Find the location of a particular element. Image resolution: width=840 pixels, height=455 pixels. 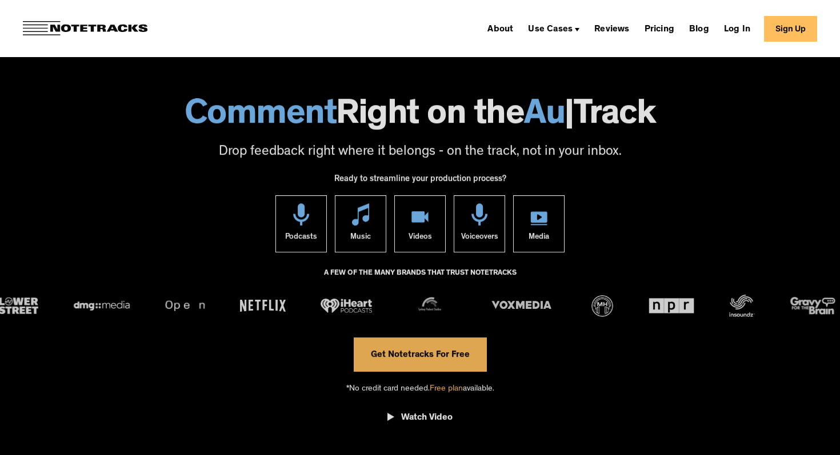

a: Log In is located at coordinates (737, 29).